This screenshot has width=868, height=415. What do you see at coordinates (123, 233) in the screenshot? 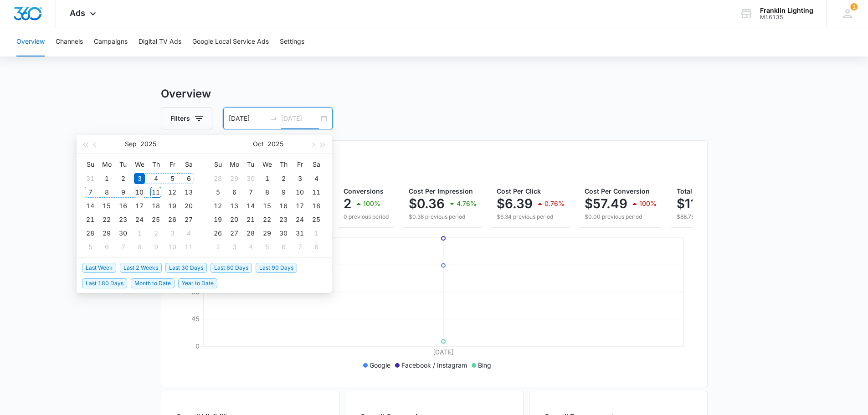
I see `td: 2025-09-30` at bounding box center [123, 233].